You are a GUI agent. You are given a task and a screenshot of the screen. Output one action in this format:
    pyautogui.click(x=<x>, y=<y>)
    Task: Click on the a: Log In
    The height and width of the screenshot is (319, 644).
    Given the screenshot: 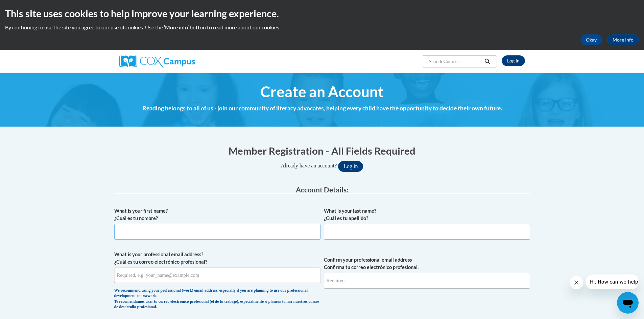 What is the action you would take?
    pyautogui.click(x=513, y=61)
    